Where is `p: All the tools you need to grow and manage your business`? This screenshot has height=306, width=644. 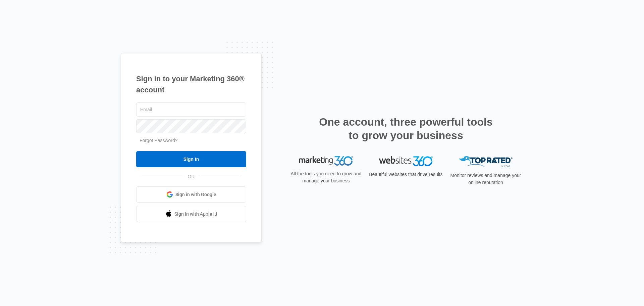 p: All the tools you need to grow and manage your business is located at coordinates (326, 177).